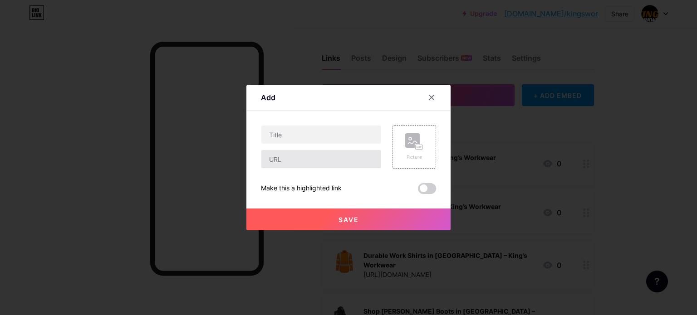 The image size is (697, 315). Describe the element at coordinates (321, 159) in the screenshot. I see `input: URL` at that location.